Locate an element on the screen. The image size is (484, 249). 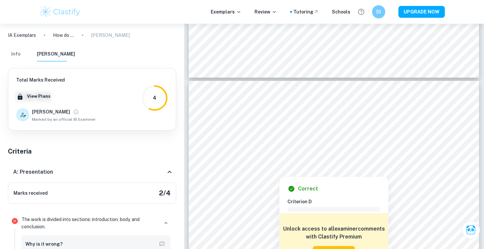
h6: Unlock access to all examiner comments with Clastify Premium is located at coordinates (334, 233).